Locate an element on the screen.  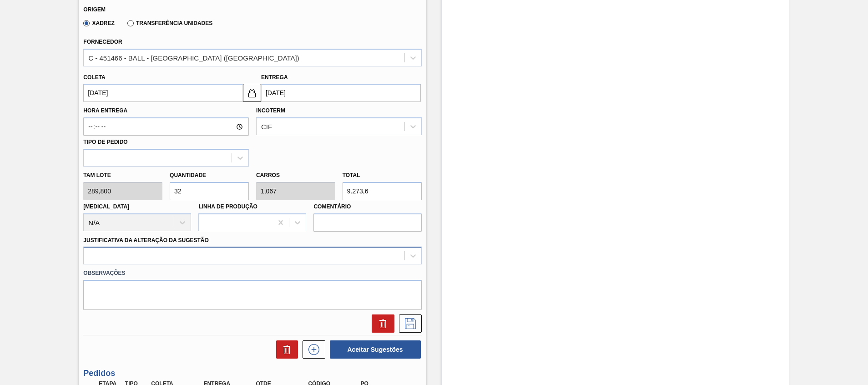
div: Salvar Sugestão is located at coordinates (408, 324).